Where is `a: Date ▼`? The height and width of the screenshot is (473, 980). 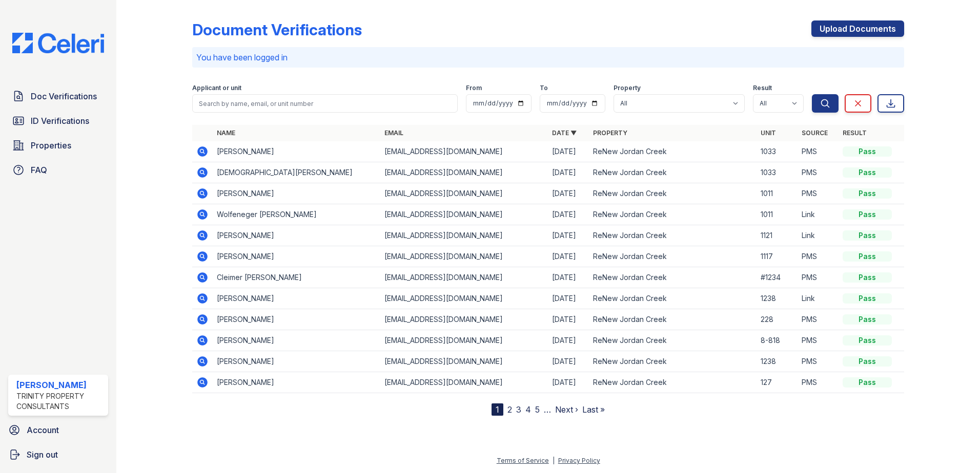 a: Date ▼ is located at coordinates (564, 133).